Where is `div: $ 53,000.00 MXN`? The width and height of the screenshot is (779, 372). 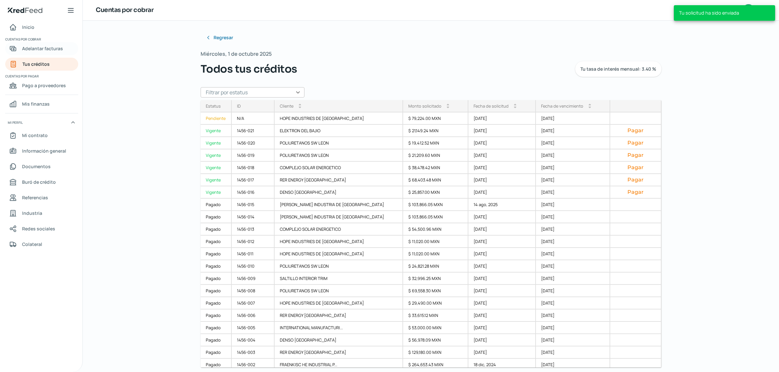
div: $ 53,000.00 MXN is located at coordinates (435, 328).